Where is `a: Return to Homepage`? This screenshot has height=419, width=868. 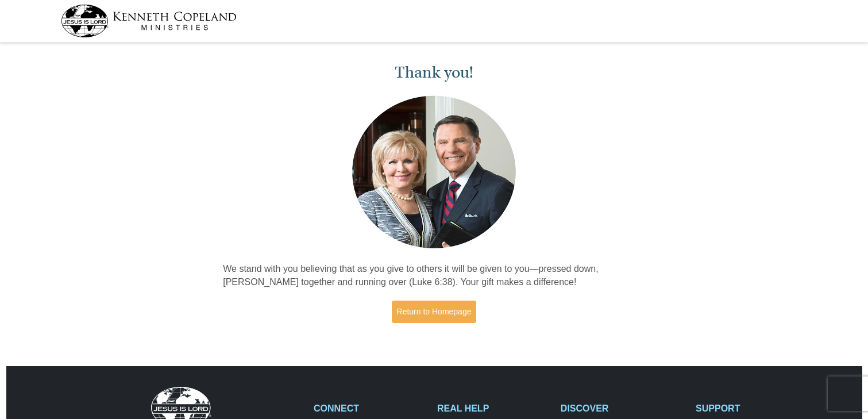
a: Return to Homepage is located at coordinates (434, 312).